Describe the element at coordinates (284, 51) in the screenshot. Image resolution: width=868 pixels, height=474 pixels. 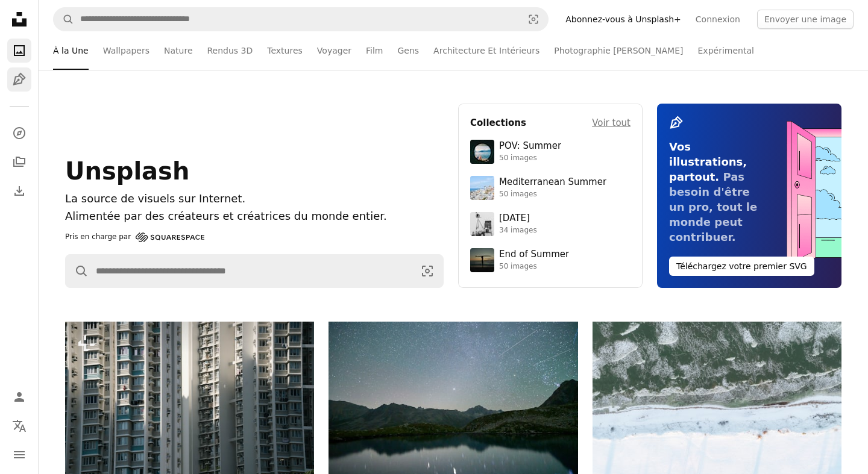
I see `a: Textures` at that location.